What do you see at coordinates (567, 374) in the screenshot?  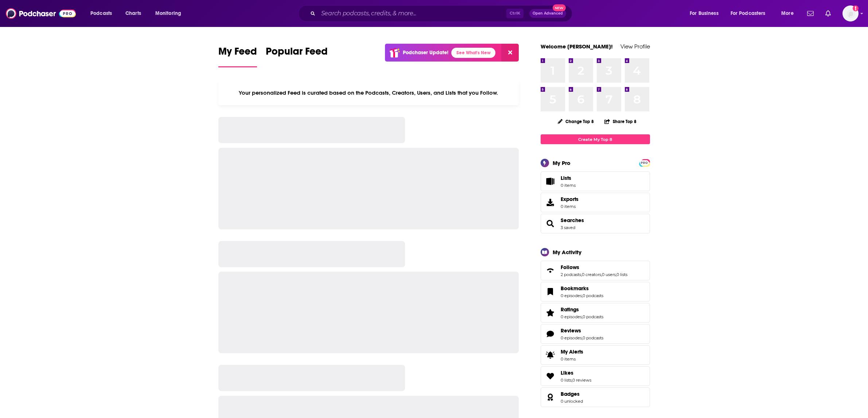 I see `span: Likes` at bounding box center [567, 374].